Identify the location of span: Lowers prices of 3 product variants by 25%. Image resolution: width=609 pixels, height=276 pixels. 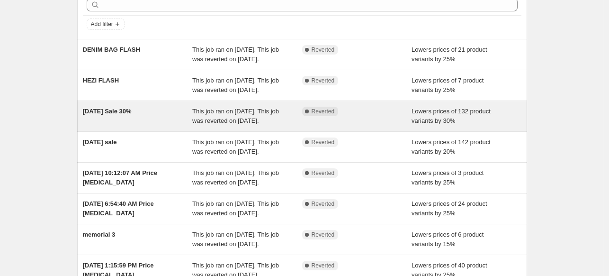
(448, 177).